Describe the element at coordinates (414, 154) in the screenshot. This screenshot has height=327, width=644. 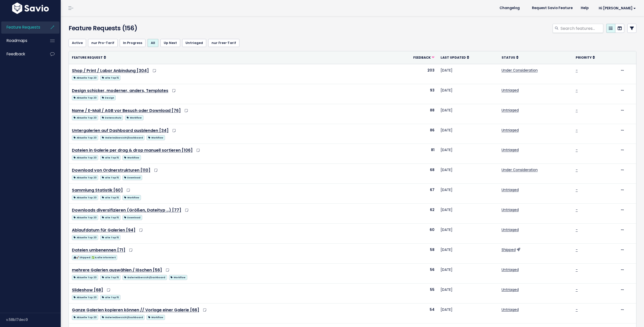
I see `td: 81` at that location.